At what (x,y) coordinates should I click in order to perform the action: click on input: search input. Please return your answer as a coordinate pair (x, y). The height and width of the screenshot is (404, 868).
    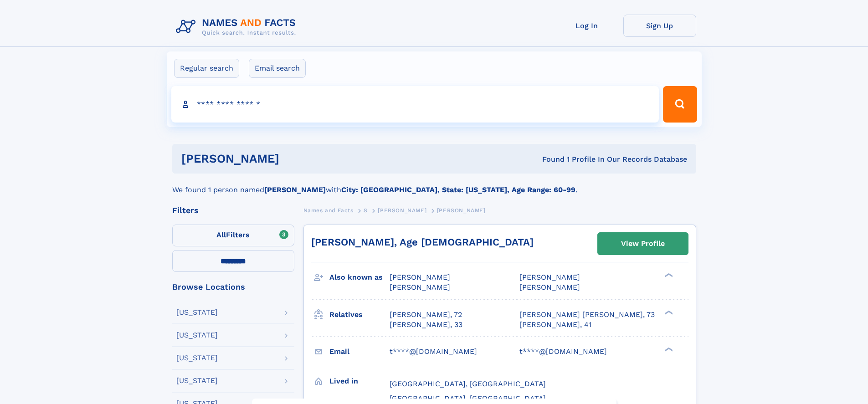
    Looking at the image, I should click on (415, 104).